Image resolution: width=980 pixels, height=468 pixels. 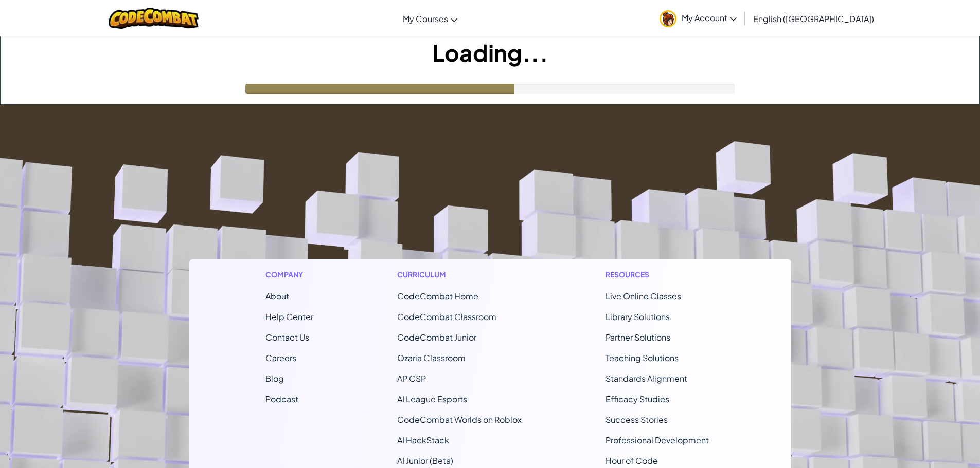 What do you see at coordinates (637, 399) in the screenshot?
I see `a: Efficacy Studies` at bounding box center [637, 399].